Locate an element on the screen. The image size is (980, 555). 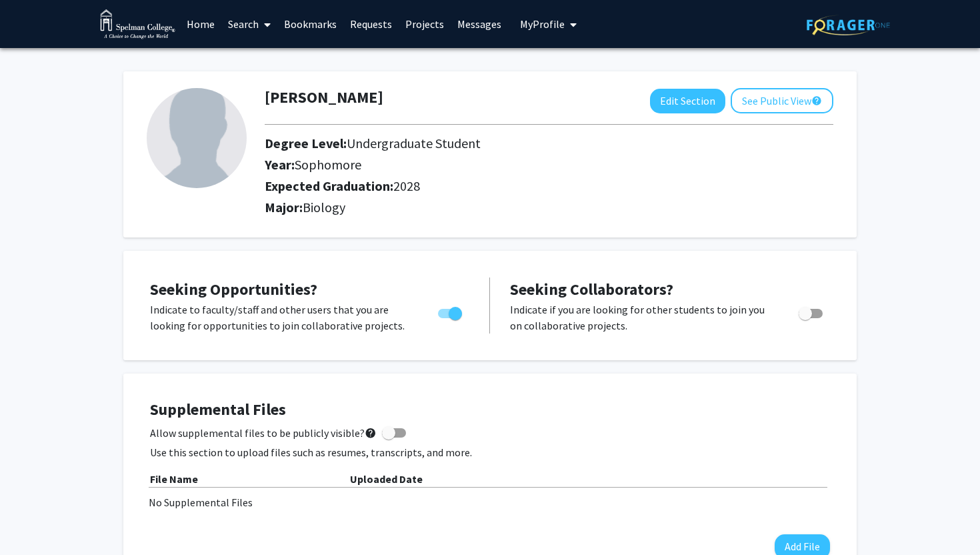
p: Indicate if you are looking for other students to join you on collaborative projects. is located at coordinates (641, 317).